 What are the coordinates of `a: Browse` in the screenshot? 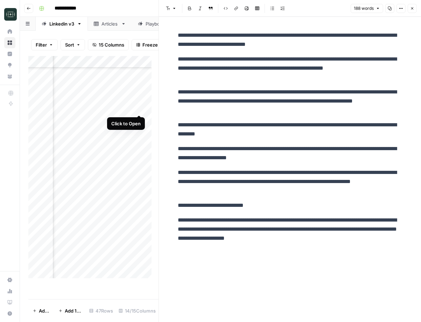 It's located at (10, 43).